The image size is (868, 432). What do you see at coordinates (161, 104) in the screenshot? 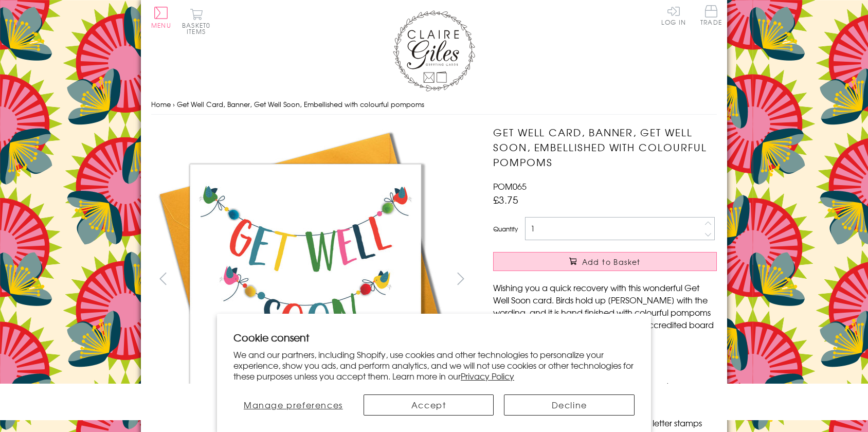
I see `a: Home` at bounding box center [161, 104].